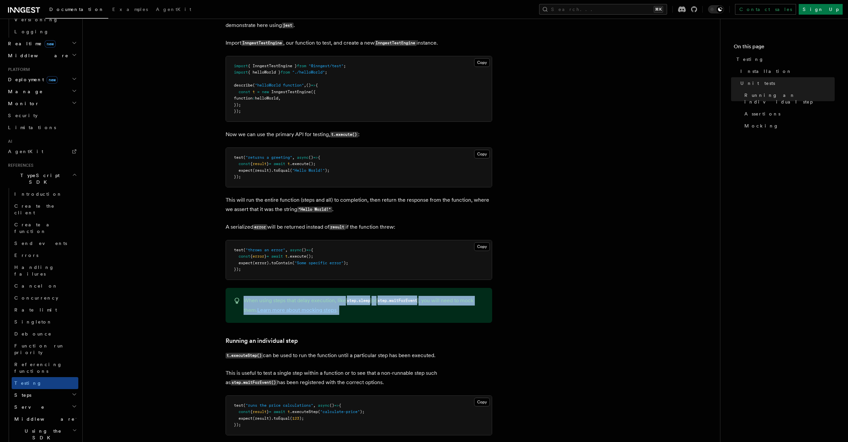 This screenshot has width=848, height=442. What do you see at coordinates (308, 171) in the screenshot?
I see `span: "Hello World!"` at bounding box center [308, 171].